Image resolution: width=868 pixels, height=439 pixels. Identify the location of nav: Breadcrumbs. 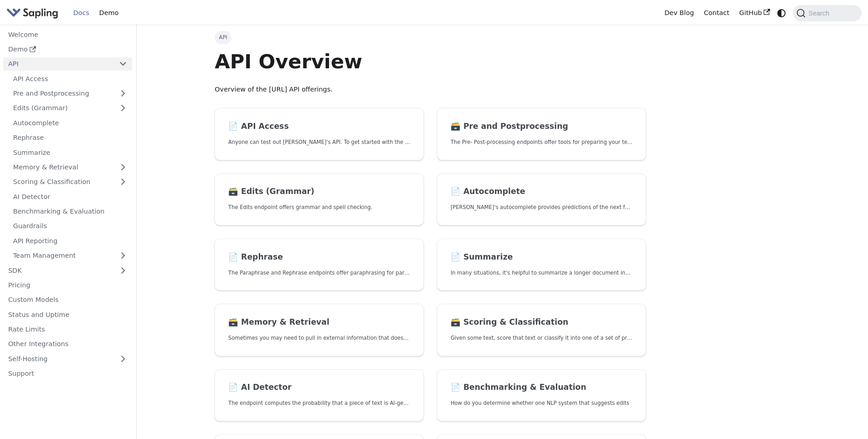
(430, 37).